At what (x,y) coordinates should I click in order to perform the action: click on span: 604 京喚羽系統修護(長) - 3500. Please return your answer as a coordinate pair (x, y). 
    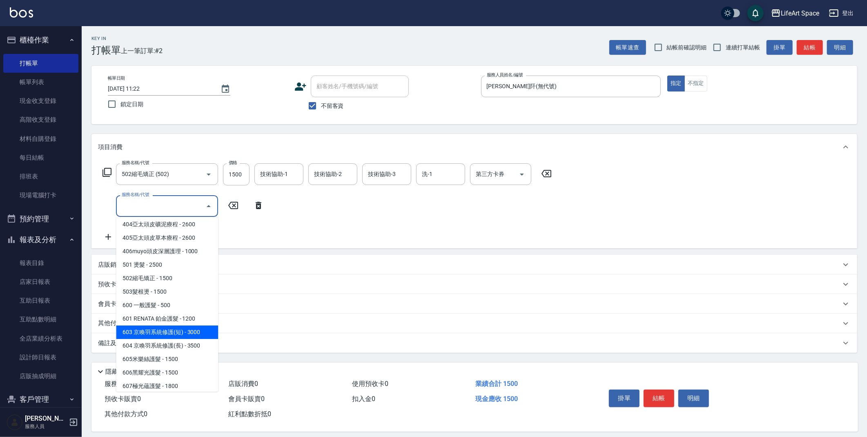
    Looking at the image, I should click on (167, 345).